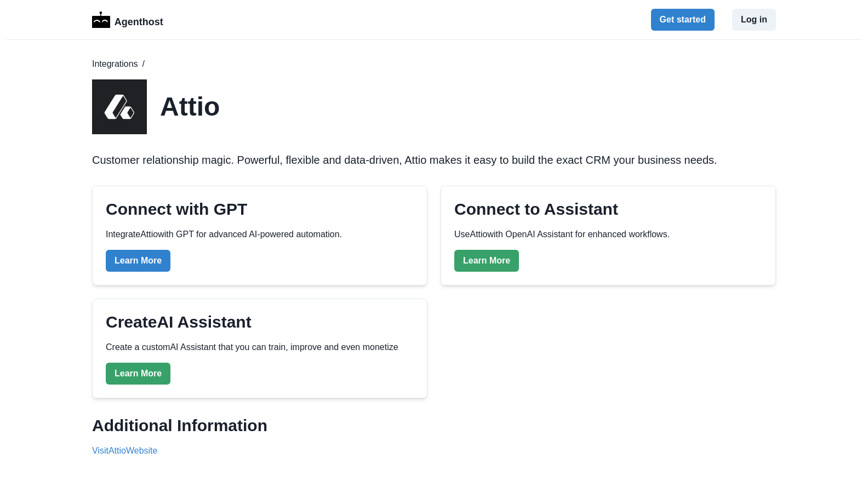 This screenshot has height=504, width=868. Describe the element at coordinates (561, 235) in the screenshot. I see `p: Use Attio with OpenAI Assistant for enhanced workflows.` at that location.